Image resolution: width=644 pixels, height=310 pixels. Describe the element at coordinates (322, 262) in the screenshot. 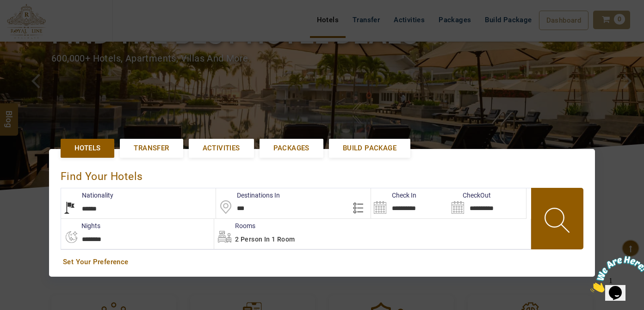

I see `a: Set Your Preference` at that location.